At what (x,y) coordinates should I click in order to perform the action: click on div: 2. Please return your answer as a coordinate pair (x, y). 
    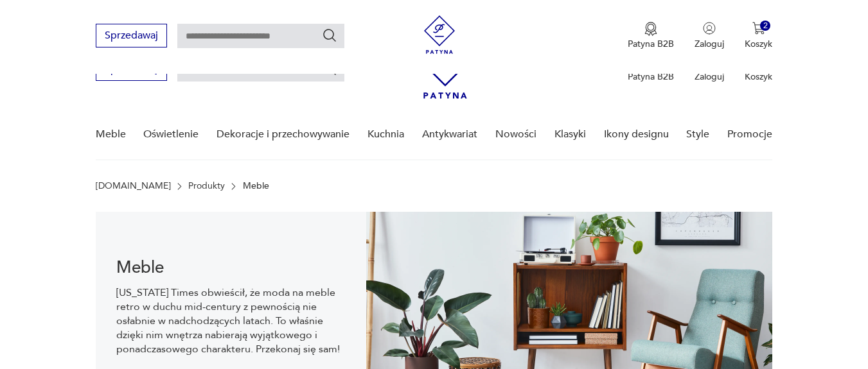
    Looking at the image, I should click on (765, 26).